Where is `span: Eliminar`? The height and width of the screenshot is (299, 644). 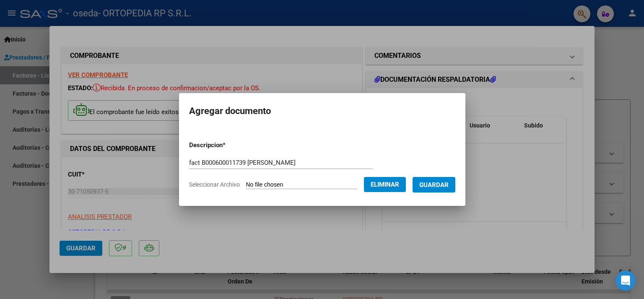
span: Eliminar is located at coordinates (384, 184).